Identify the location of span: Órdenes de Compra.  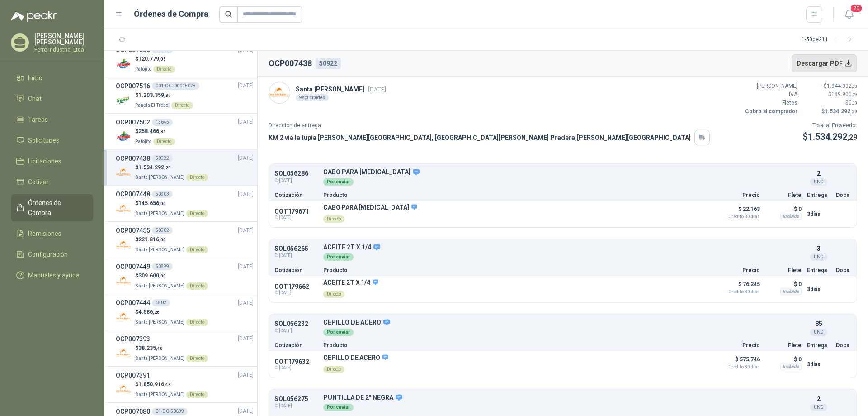
(56, 207).